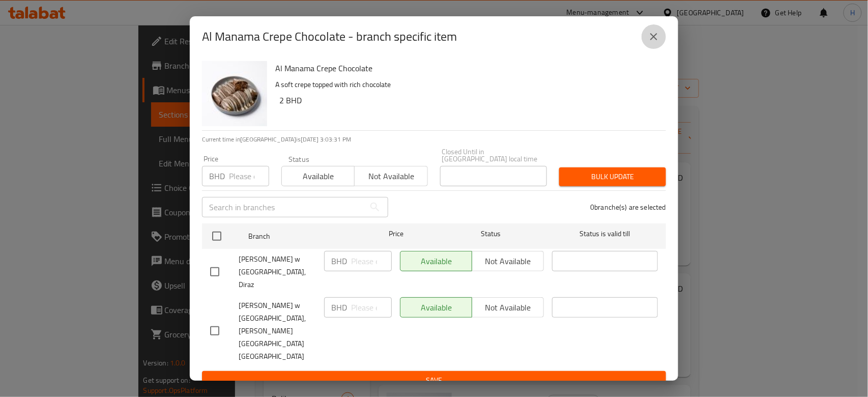 This screenshot has width=868, height=397. What do you see at coordinates (605, 234) in the screenshot?
I see `span: Status is valid till` at bounding box center [605, 234].